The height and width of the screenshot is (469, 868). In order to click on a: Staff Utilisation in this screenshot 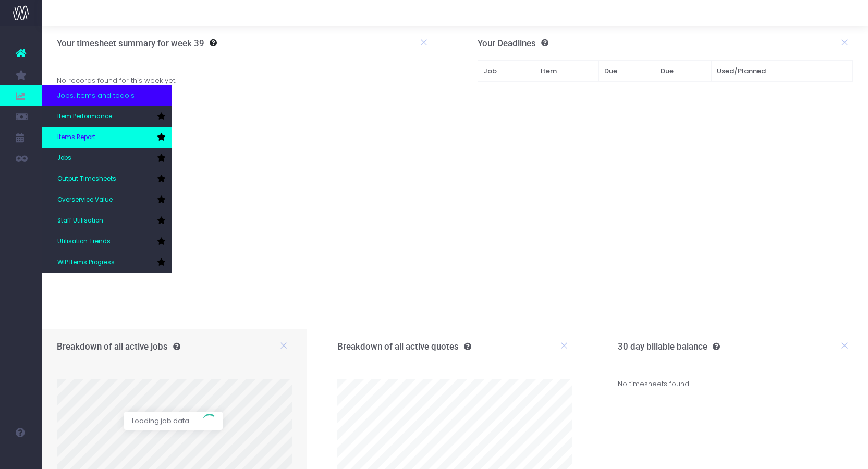, I will do `click(107, 221)`.